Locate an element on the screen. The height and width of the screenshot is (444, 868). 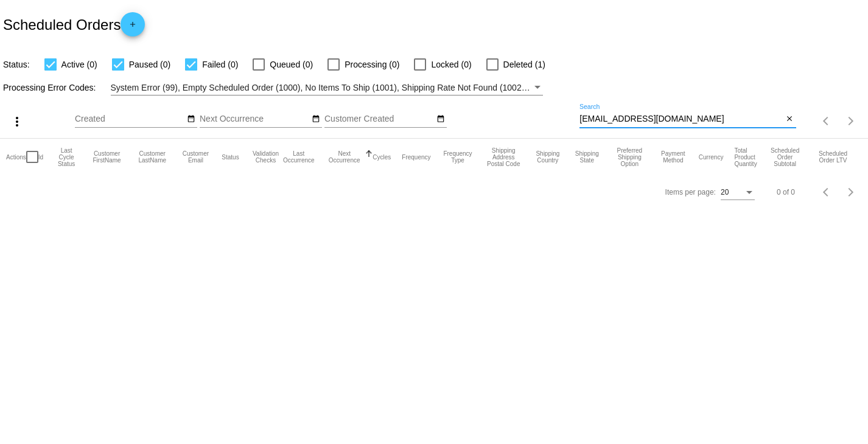
span: Processing (0) is located at coordinates (372, 65).